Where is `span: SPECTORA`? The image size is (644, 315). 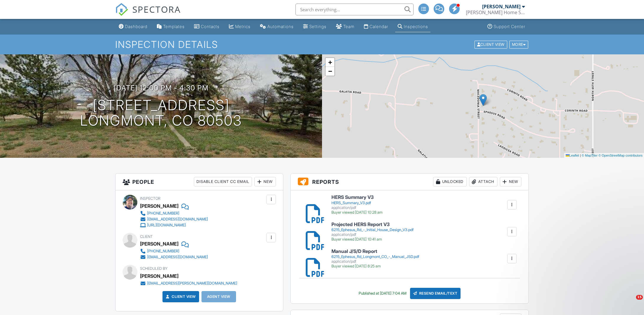
span: SPECTORA is located at coordinates (157, 9).